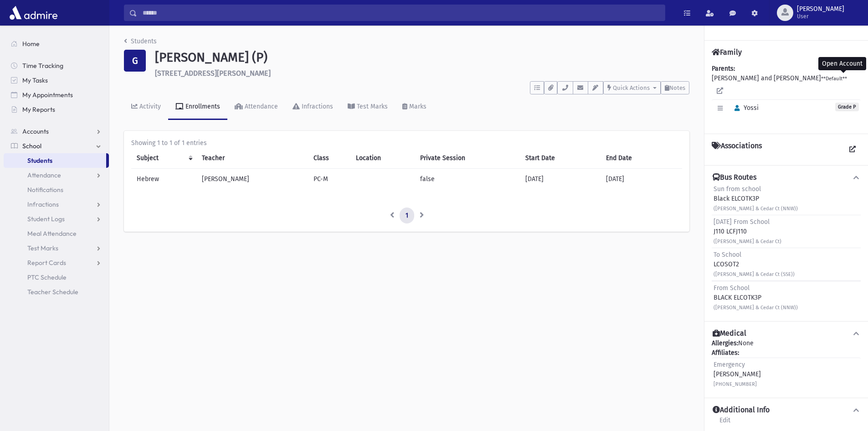  I want to click on span: Students, so click(40, 161).